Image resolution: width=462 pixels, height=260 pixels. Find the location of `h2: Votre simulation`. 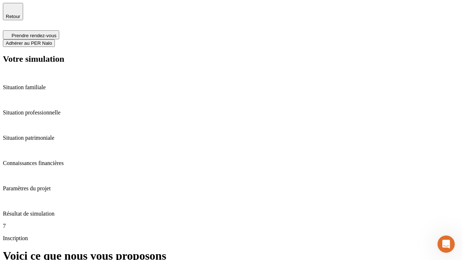

h2: Votre simulation is located at coordinates (231, 59).